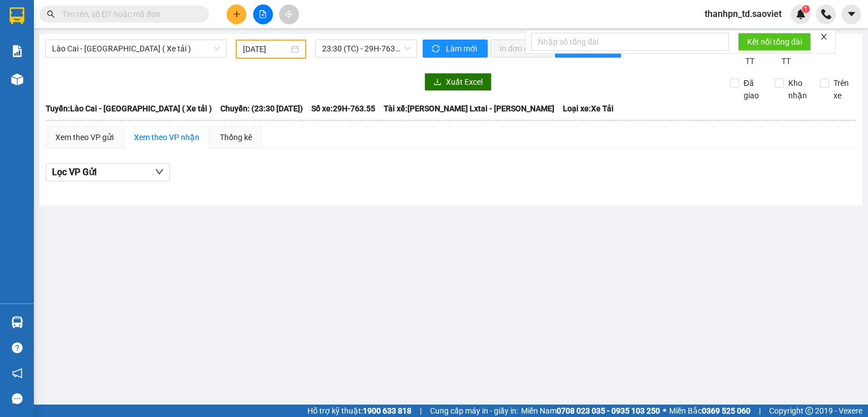  Describe the element at coordinates (824, 37) in the screenshot. I see `span: close` at that location.